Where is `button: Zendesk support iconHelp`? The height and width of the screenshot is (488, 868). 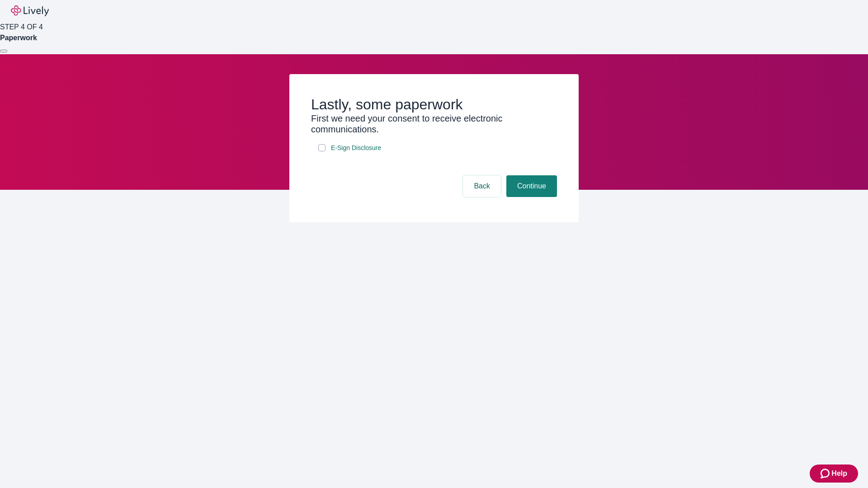 button: Zendesk support iconHelp is located at coordinates (833, 474).